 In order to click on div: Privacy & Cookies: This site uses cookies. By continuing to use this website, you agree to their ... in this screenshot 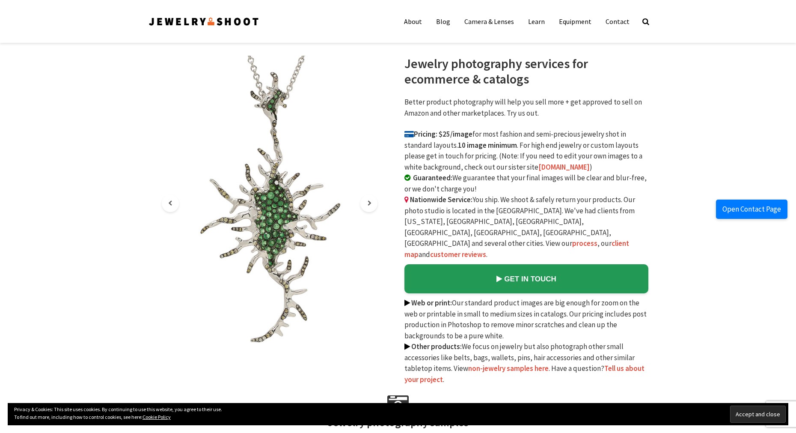, I will do `click(398, 414)`.